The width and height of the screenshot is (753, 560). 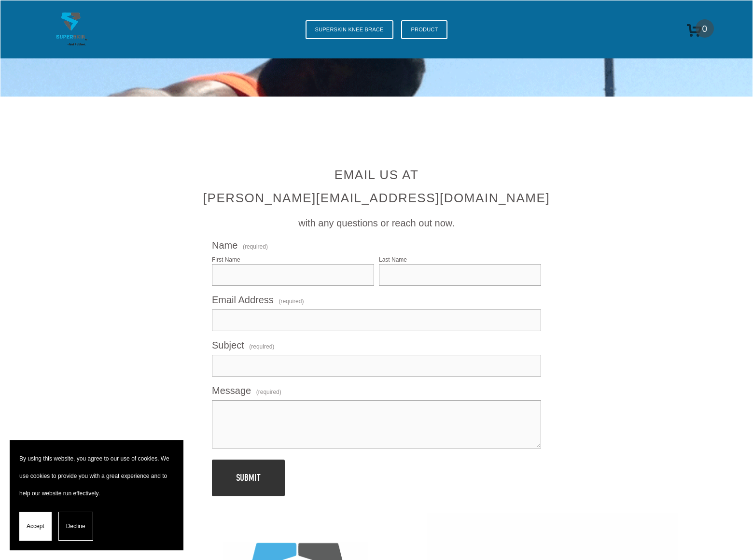 I want to click on span: Decline, so click(x=76, y=527).